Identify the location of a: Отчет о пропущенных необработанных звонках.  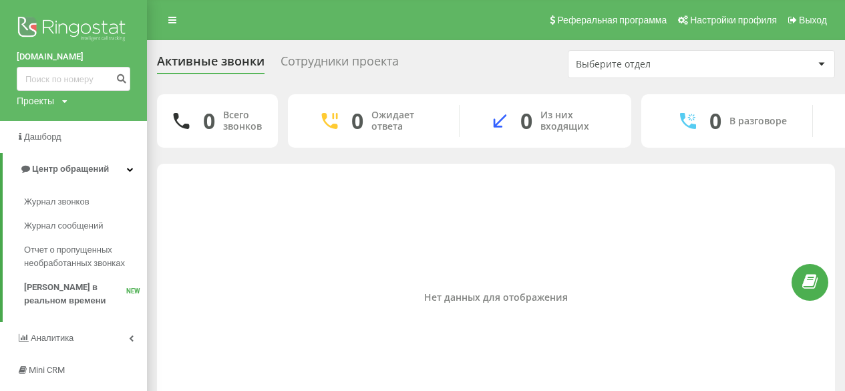
(86, 257).